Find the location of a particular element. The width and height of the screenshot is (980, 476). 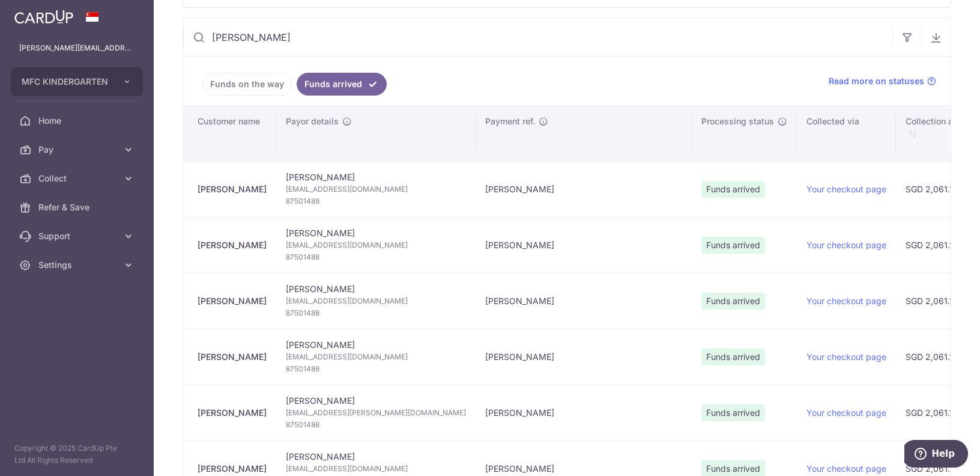

a: Read more on statuses is located at coordinates (882, 81).